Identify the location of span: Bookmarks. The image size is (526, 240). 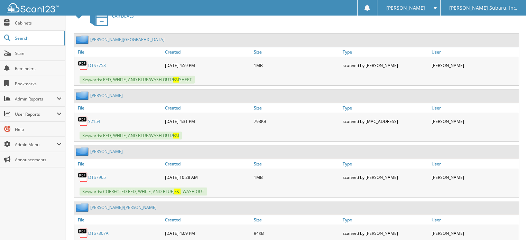
(38, 84).